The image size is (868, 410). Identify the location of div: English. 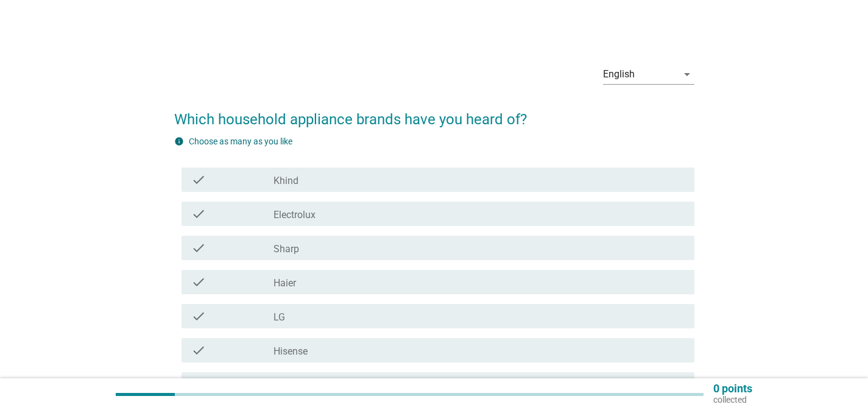
(619, 74).